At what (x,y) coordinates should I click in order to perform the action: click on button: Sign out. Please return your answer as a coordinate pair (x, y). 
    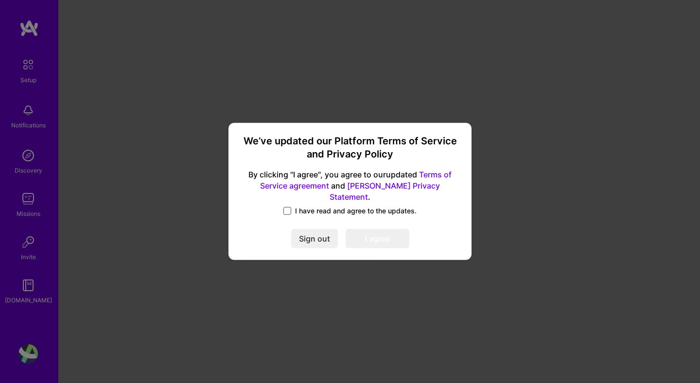
    Looking at the image, I should click on (315, 239).